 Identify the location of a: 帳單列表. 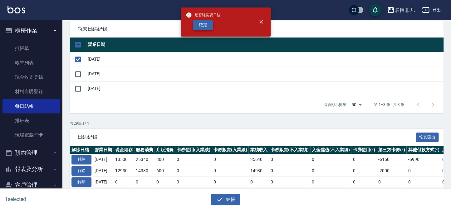
(31, 63).